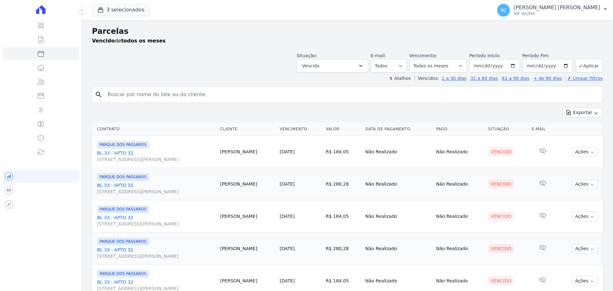 This screenshot has height=291, width=613. Describe the element at coordinates (460, 129) in the screenshot. I see `th: Pago` at that location.